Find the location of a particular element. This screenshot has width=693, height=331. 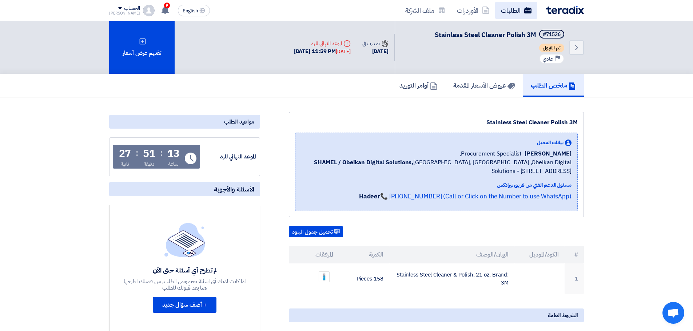

div: Stainless Steel Cleaner Polish 3M is located at coordinates (436, 123).